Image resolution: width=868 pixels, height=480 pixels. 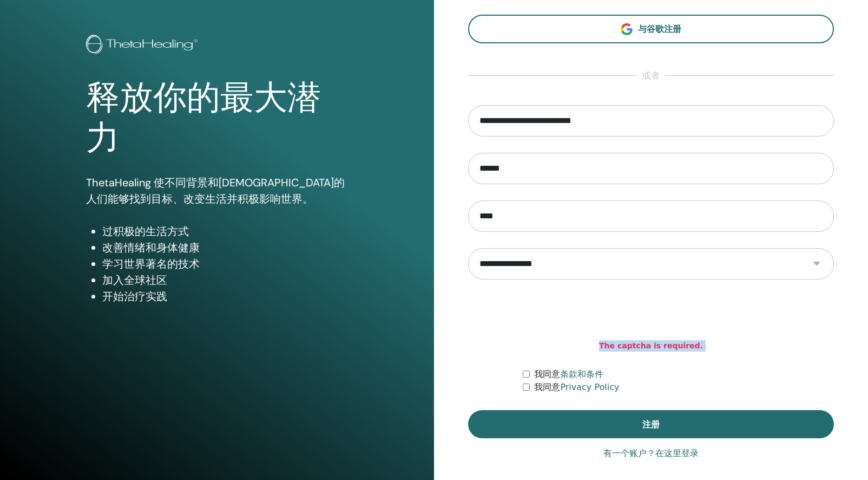 I want to click on span: 与谷歌注册, so click(x=660, y=28).